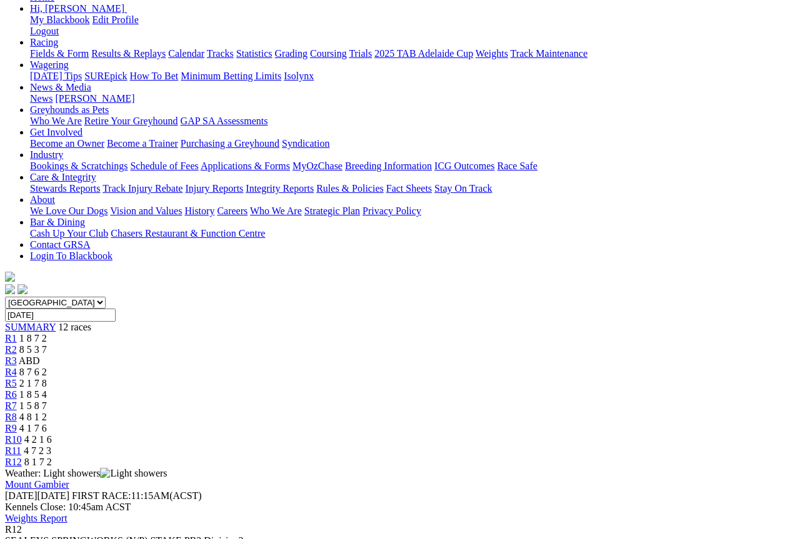 The height and width of the screenshot is (539, 800). What do you see at coordinates (11, 361) in the screenshot?
I see `a: R3` at bounding box center [11, 361].